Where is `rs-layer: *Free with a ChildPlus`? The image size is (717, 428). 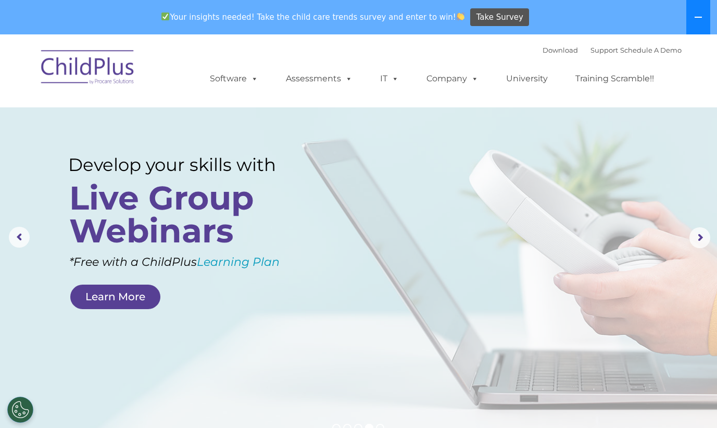
rs-layer: *Free with a ChildPlus is located at coordinates (196, 261).